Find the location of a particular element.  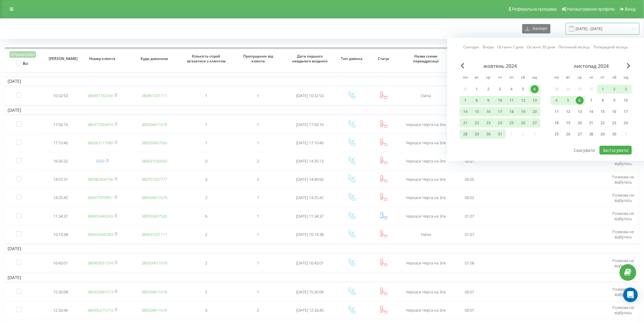

div: 10 is located at coordinates (500, 101).